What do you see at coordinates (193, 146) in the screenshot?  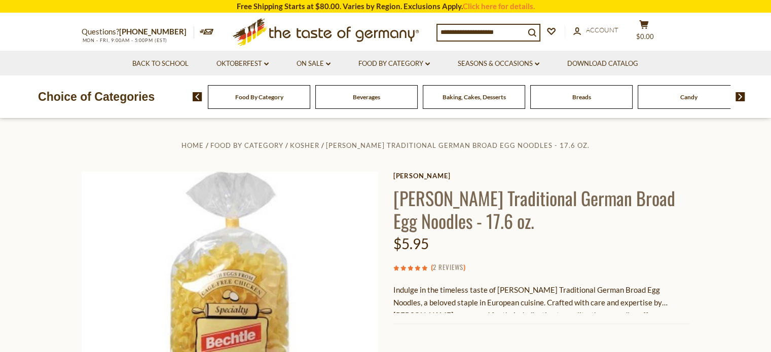 I see `span: Home` at bounding box center [193, 146].